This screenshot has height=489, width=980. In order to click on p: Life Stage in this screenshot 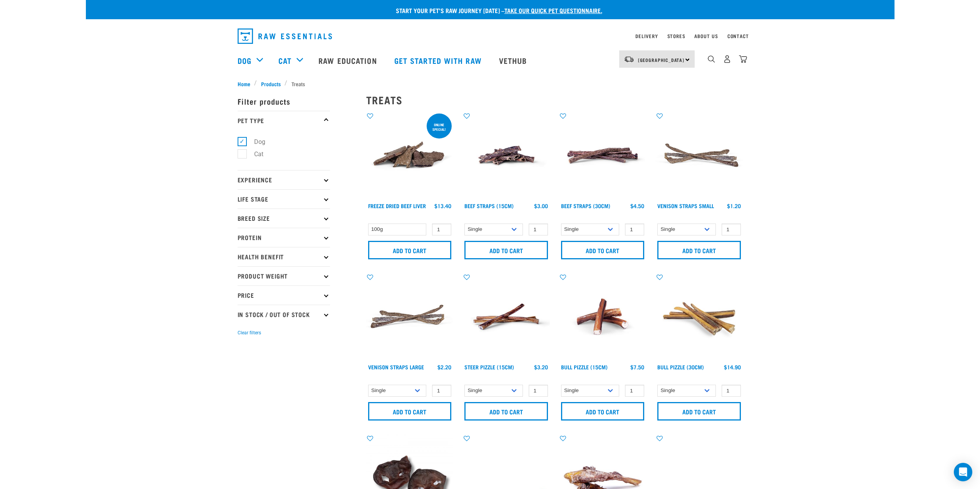, I will do `click(284, 199)`.